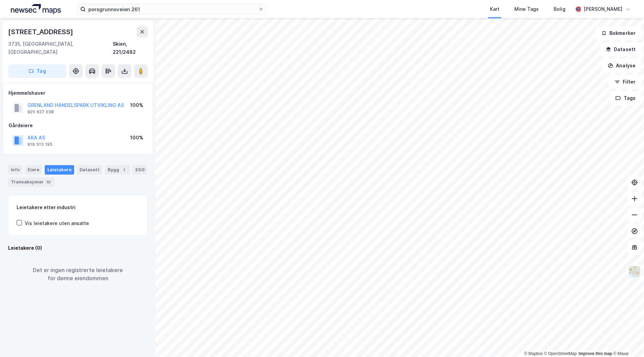 Image resolution: width=644 pixels, height=357 pixels. I want to click on div: 10, so click(48, 182).